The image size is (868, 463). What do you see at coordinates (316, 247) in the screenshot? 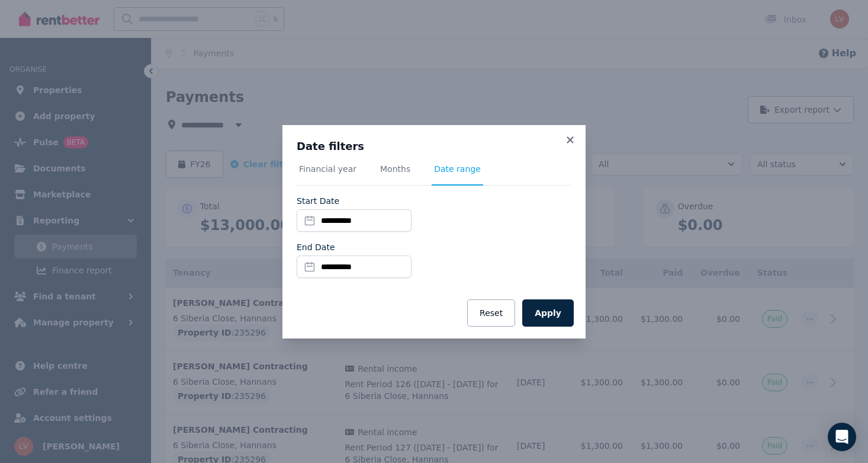
I see `label: End Date` at bounding box center [316, 247].